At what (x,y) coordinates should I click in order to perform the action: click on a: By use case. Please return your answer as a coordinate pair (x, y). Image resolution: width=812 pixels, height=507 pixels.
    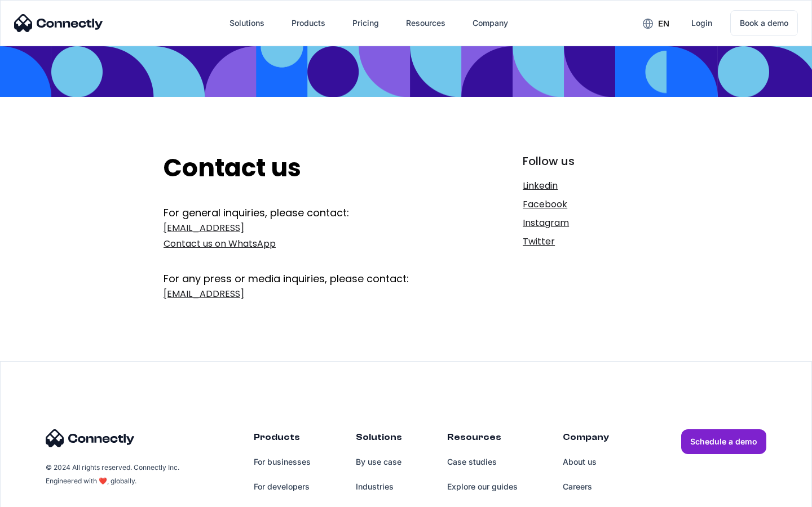
    Looking at the image, I should click on (379, 462).